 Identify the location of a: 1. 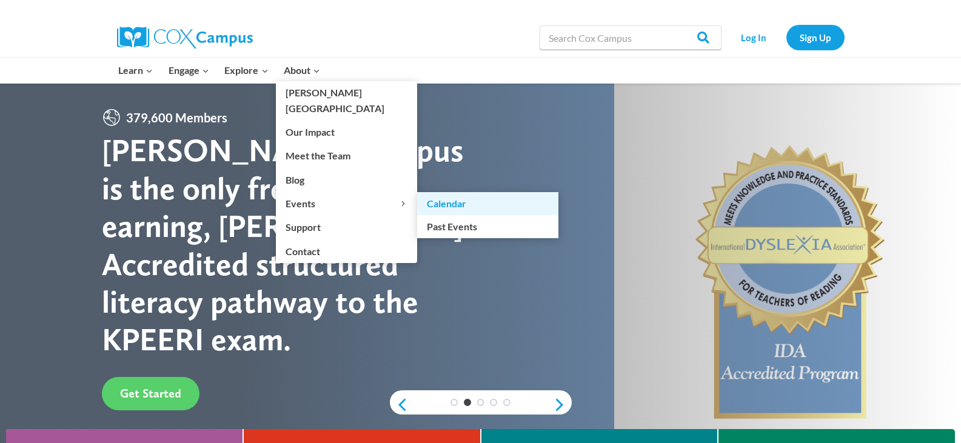
(454, 403).